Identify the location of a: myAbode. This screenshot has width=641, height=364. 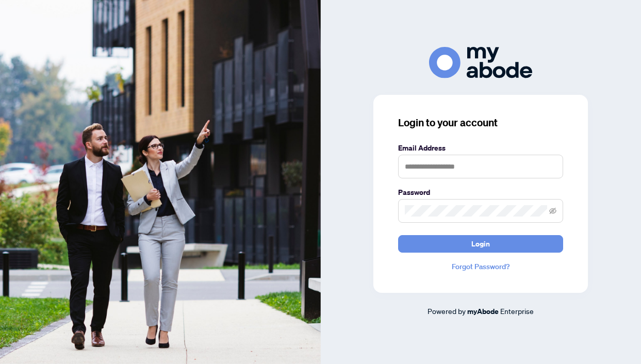
(483, 312).